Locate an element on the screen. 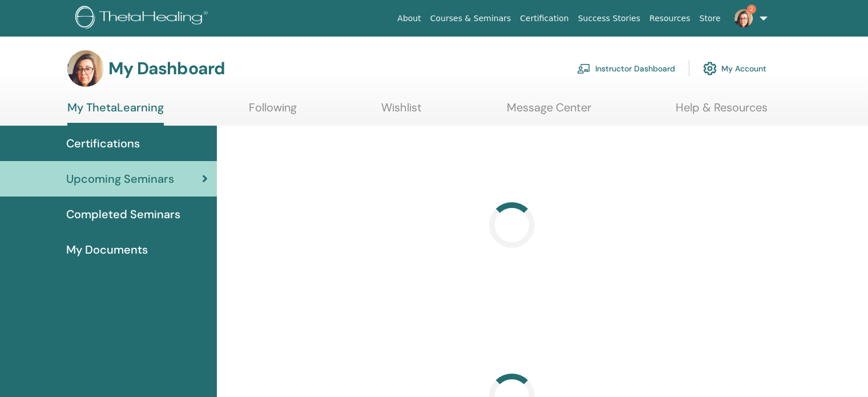  a: Wishlist is located at coordinates (401, 111).